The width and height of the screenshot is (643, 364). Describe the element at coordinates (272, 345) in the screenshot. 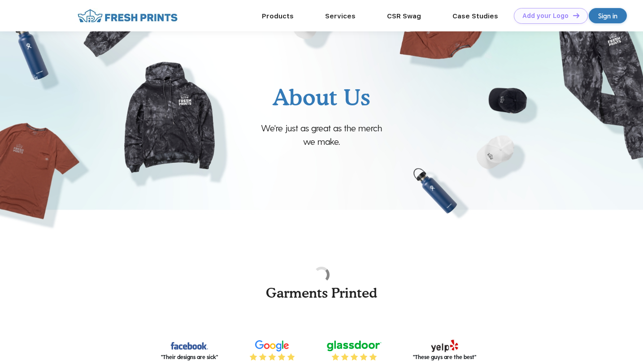

I see `img: google.svg` at that location.